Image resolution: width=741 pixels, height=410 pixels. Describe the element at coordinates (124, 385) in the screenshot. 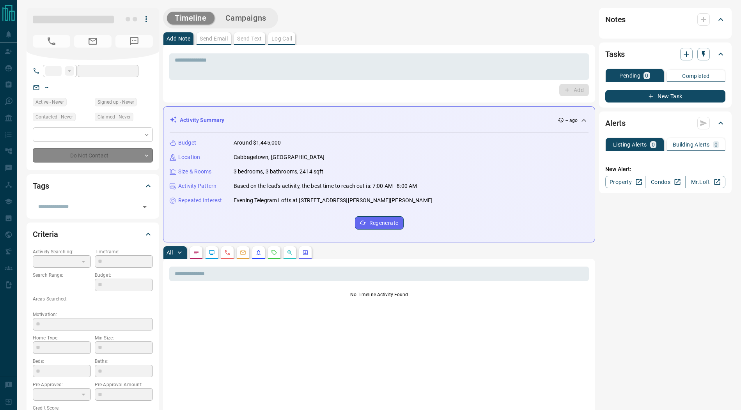

I see `p: Pre-Approval Amount:` at that location.